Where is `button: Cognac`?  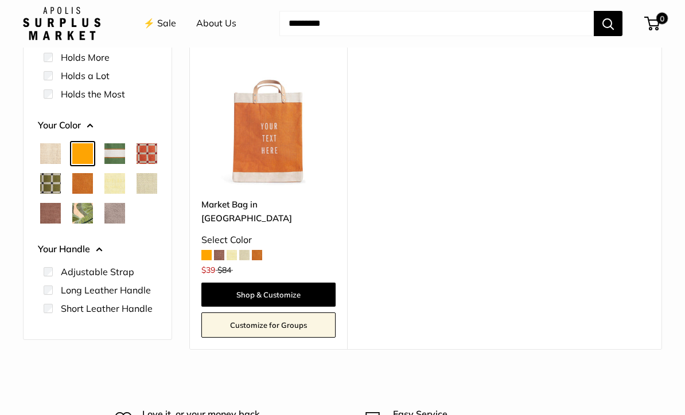
button: Cognac is located at coordinates (83, 184).